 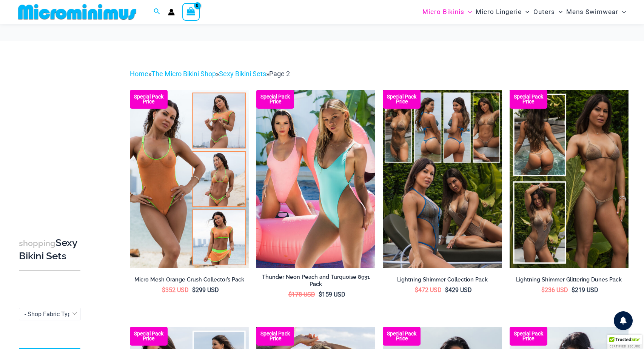 What do you see at coordinates (189, 178) in the screenshot?
I see `a: Collectors Pack Orange Micro Mesh Orange Crush 801 One Piece 02Micro Mesh Orange Crush 801 One Pi...` at bounding box center [189, 178].